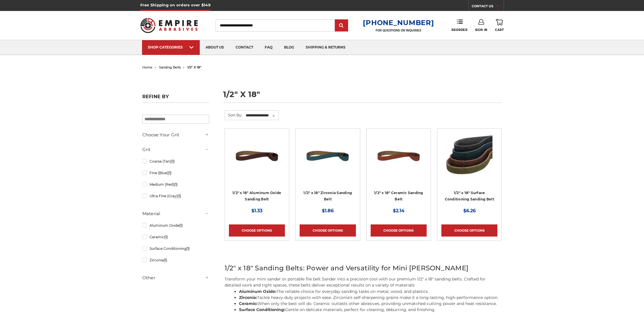  What do you see at coordinates (176, 161) in the screenshot?
I see `a: Coarse (Tan)` at bounding box center [176, 161].